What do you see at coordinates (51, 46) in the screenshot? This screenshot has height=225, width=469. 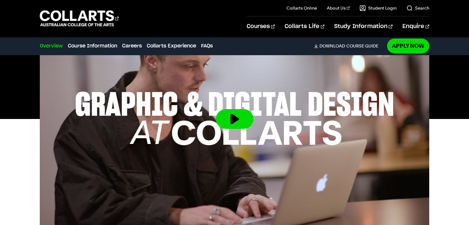 I see `a: Overview` at bounding box center [51, 46].